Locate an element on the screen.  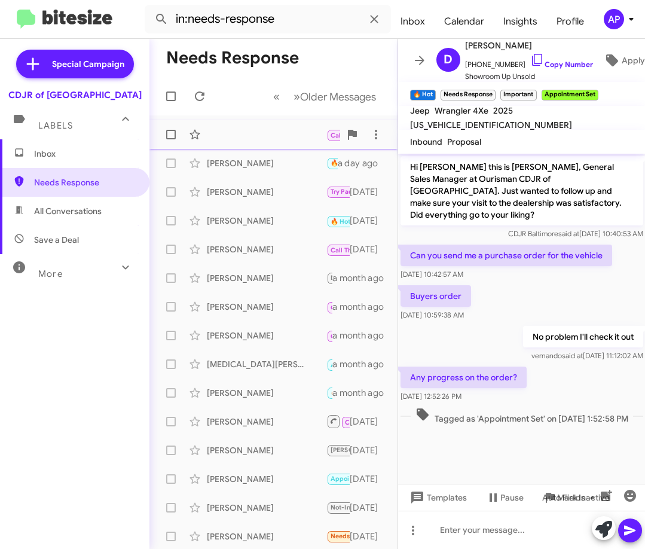
p: Can you send me a purchase order for the vehicle is located at coordinates (506, 255).